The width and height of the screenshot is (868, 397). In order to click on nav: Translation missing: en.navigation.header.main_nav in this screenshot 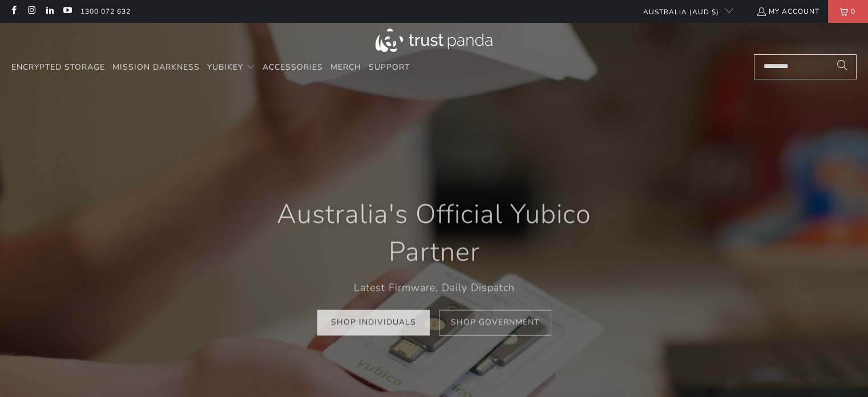, I will do `click(211, 67)`.